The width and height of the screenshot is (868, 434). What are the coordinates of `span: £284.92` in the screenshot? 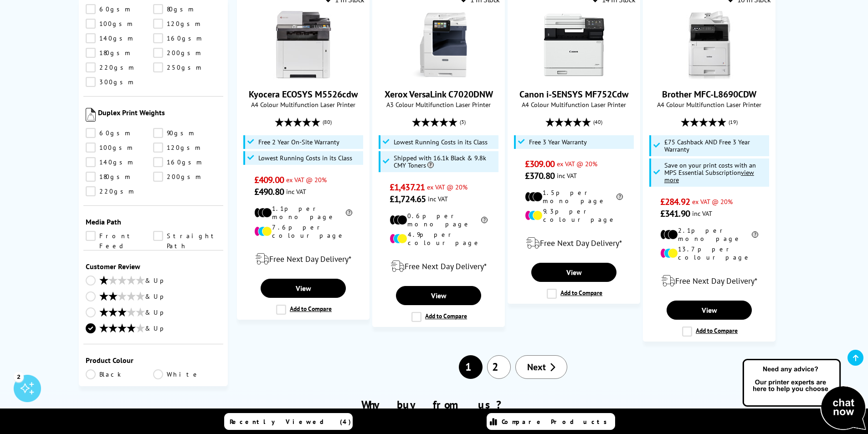 It's located at (675, 202).